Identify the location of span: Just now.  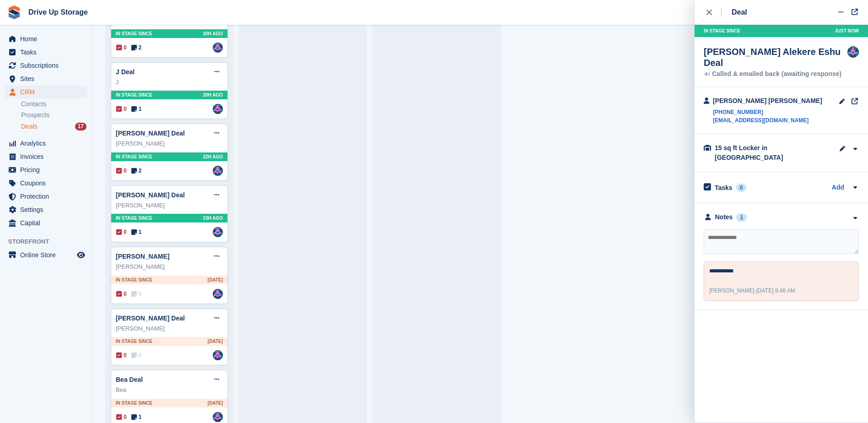
(847, 30).